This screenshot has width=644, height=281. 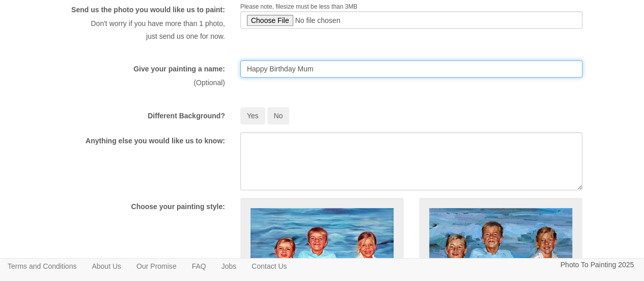 I want to click on label: Different Background?, so click(x=186, y=116).